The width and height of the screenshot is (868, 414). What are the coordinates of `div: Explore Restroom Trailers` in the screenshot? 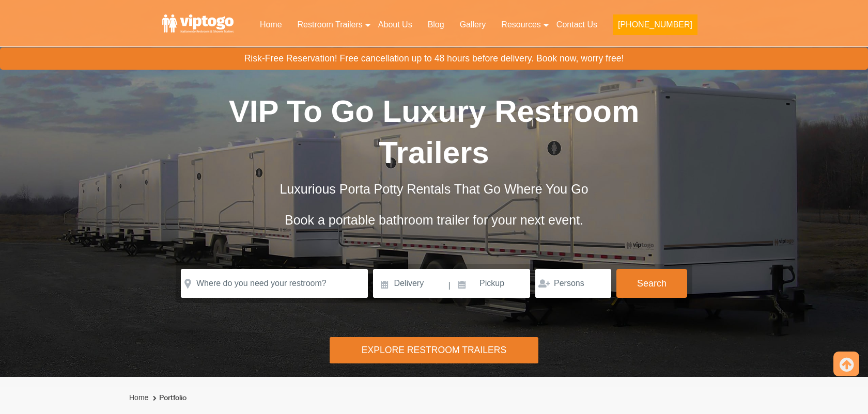 It's located at (433, 350).